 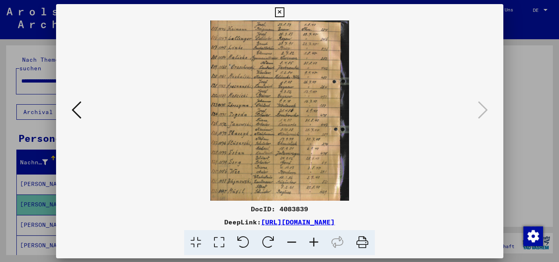 What do you see at coordinates (280, 110) in the screenshot?
I see `img: 002.jpg` at bounding box center [280, 110].